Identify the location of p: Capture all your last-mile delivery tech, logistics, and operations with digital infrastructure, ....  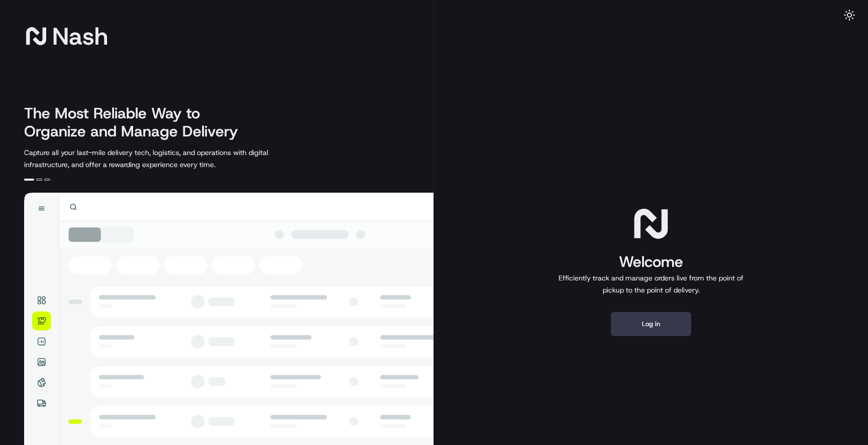
(169, 159).